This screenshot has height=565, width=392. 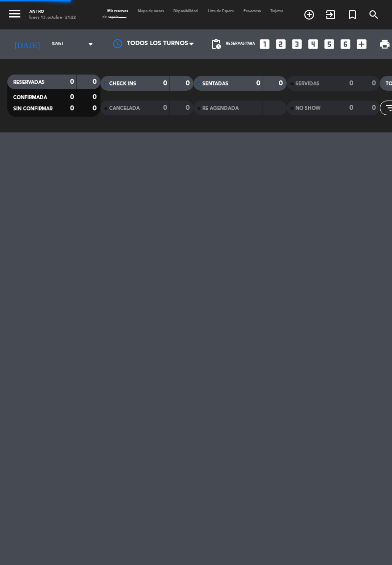 I want to click on span: print, so click(x=385, y=44).